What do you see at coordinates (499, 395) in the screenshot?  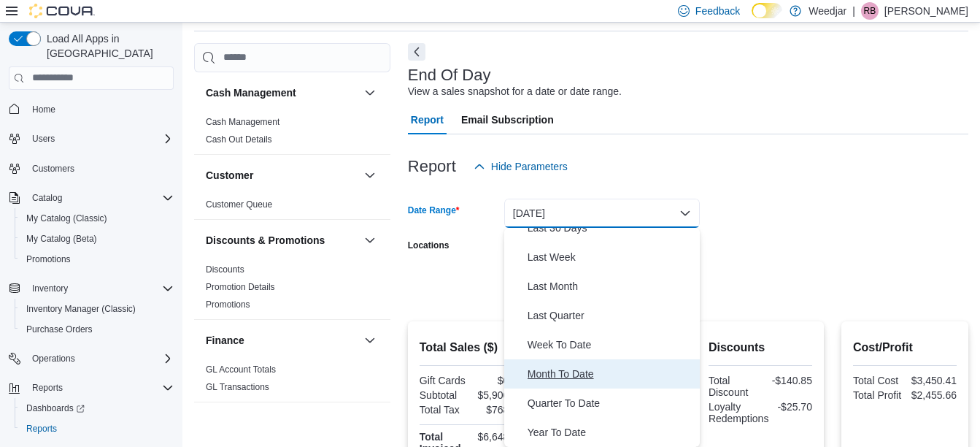 I see `div: $5,906.07` at bounding box center [499, 395].